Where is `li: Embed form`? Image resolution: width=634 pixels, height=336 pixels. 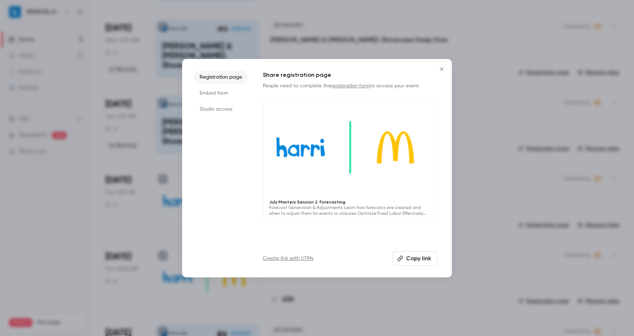 li: Embed form is located at coordinates (221, 93).